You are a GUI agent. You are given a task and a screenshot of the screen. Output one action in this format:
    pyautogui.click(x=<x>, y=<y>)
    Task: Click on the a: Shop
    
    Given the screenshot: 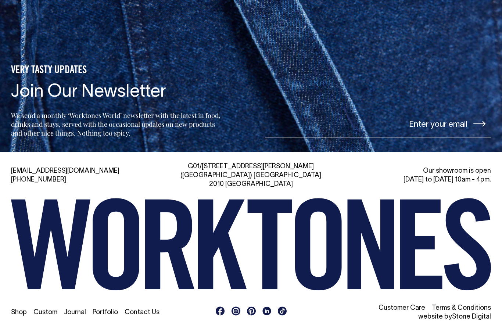 What is the action you would take?
    pyautogui.click(x=19, y=312)
    